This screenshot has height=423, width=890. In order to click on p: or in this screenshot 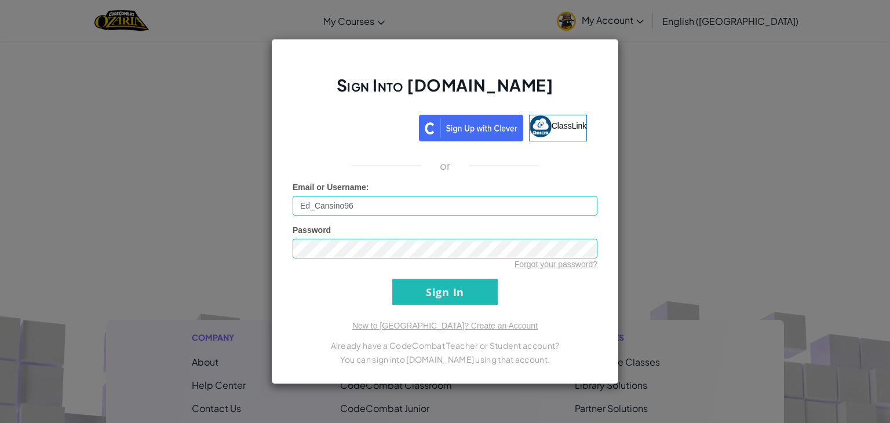, I will do `click(445, 166)`.